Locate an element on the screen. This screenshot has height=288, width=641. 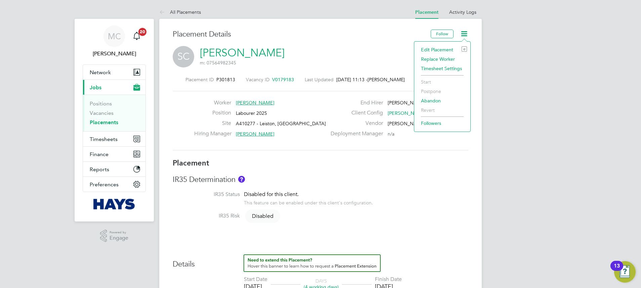
span: Jobs is located at coordinates (95, 87).